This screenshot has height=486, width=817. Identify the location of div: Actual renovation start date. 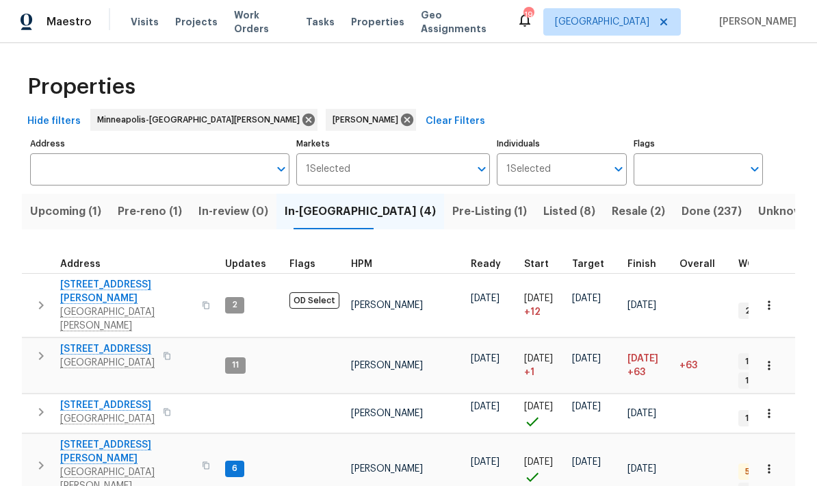
(543, 264).